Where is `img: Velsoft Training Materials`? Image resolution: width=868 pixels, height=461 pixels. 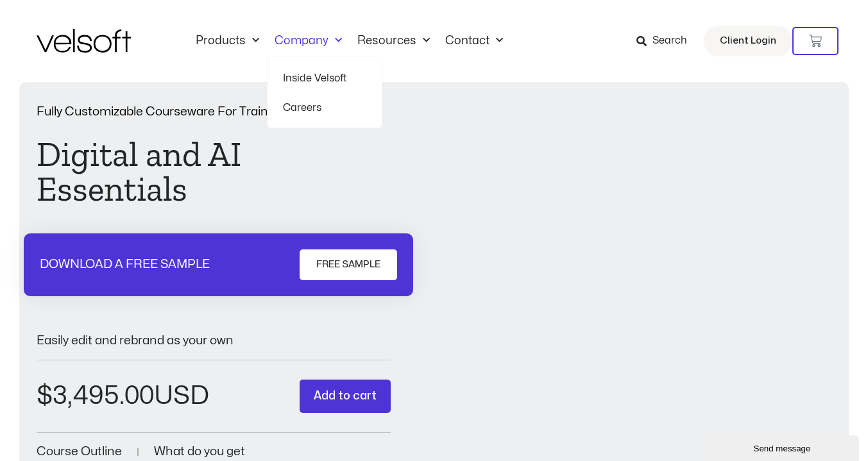 img: Velsoft Training Materials is located at coordinates (83, 40).